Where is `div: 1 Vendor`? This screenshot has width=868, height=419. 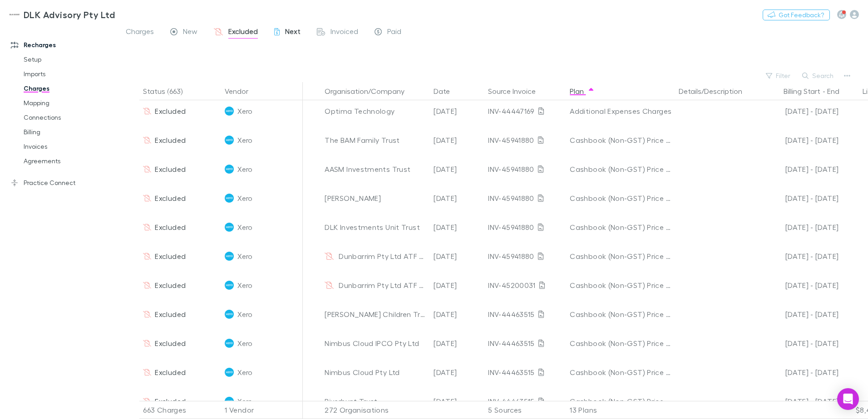 div: 1 Vendor is located at coordinates (262, 410).